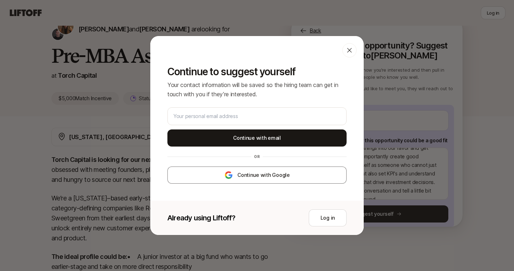 The width and height of the screenshot is (514, 271). Describe the element at coordinates (328, 218) in the screenshot. I see `button: Log in` at that location.